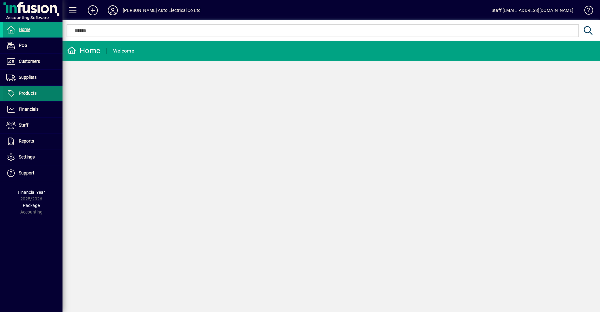  I want to click on span: Home, so click(24, 29).